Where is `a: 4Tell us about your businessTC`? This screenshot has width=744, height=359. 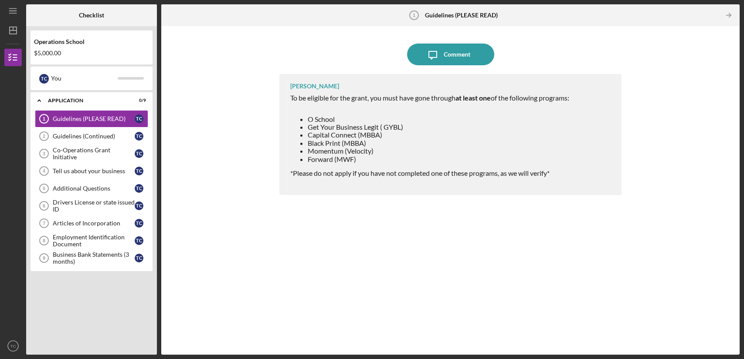 a: 4Tell us about your businessTC is located at coordinates (92, 171).